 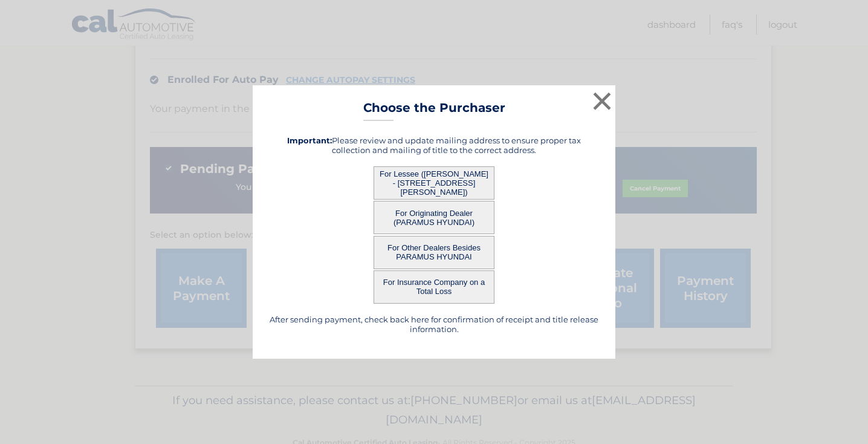 I want to click on button: For Other Dealers Besides PARAMUS HYUNDAI, so click(x=434, y=252).